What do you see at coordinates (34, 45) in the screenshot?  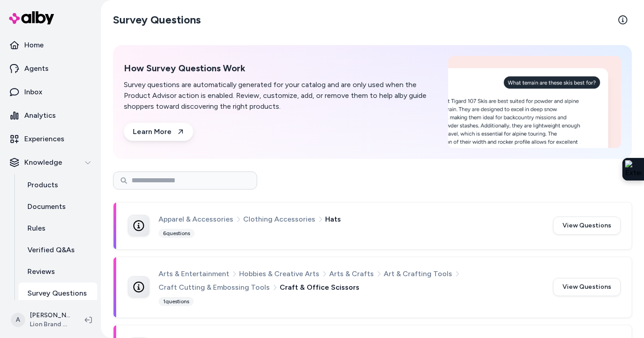 I see `p: Home` at bounding box center [34, 45].